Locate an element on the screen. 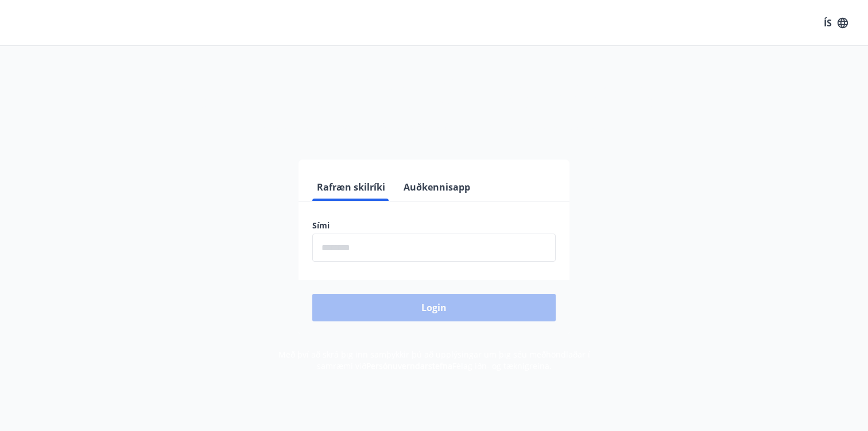 The image size is (868, 431). span: Með því að skrá þig inn samþykkir þú að upplýsingar um þig séu meðhöndlaðar í samræmi við Félag i... is located at coordinates (434, 360).